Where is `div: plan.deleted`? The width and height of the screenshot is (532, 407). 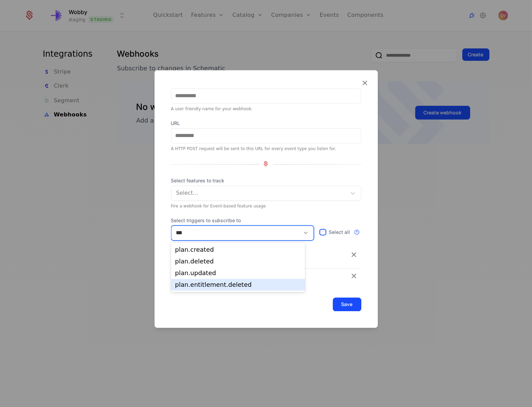 div: plan.deleted is located at coordinates (238, 261).